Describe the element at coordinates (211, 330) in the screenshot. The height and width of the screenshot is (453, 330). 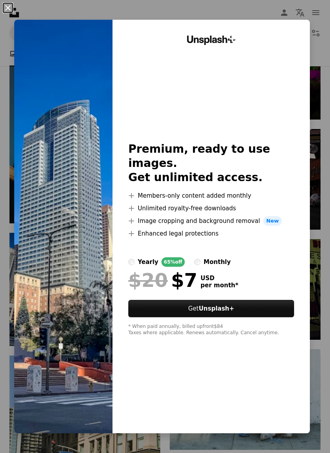
I see `div: * When paid annually, billed upfront $84 Taxes where applicable. Renews automatically. Cancel any...` at that location.